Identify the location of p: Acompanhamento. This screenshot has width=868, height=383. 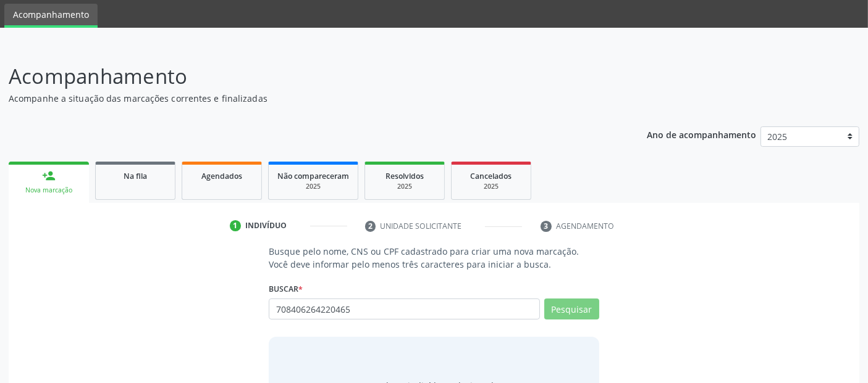
(306, 76).